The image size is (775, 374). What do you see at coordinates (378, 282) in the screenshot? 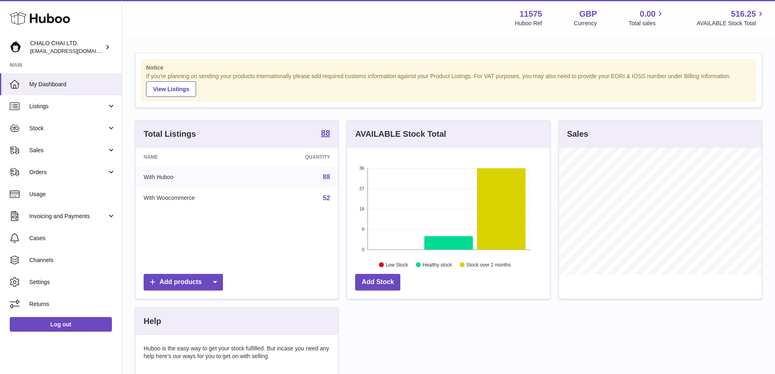
I see `a: Add Stock` at bounding box center [378, 282].